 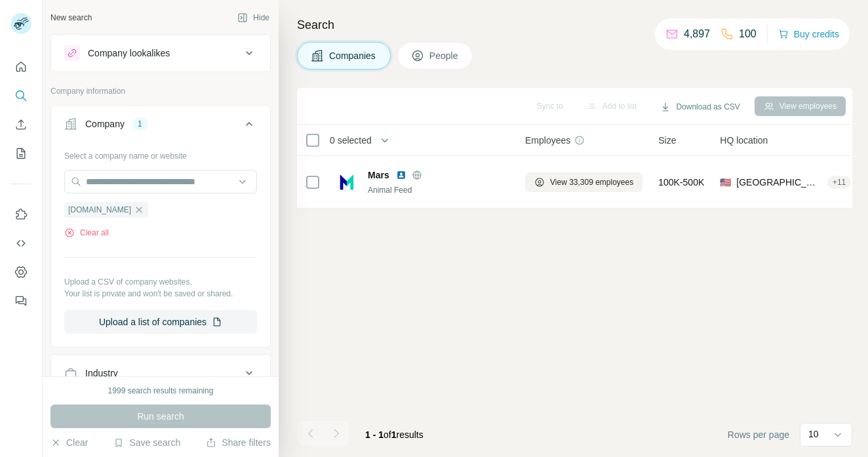 What do you see at coordinates (238, 443) in the screenshot?
I see `button: Share filters` at bounding box center [238, 443].